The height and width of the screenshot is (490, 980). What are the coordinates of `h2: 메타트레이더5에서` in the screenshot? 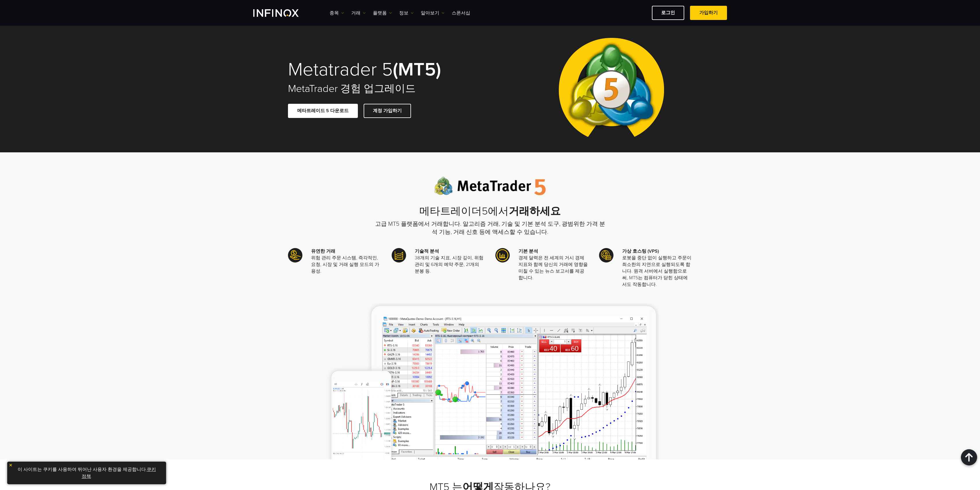 It's located at (490, 211).